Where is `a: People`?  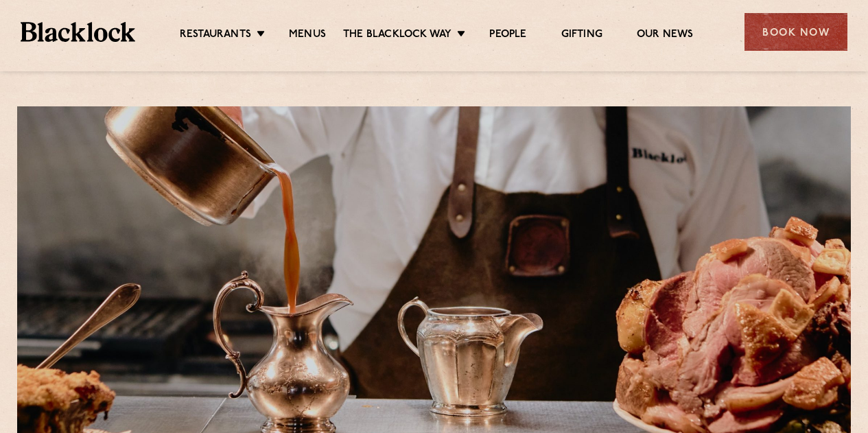 a: People is located at coordinates (508, 35).